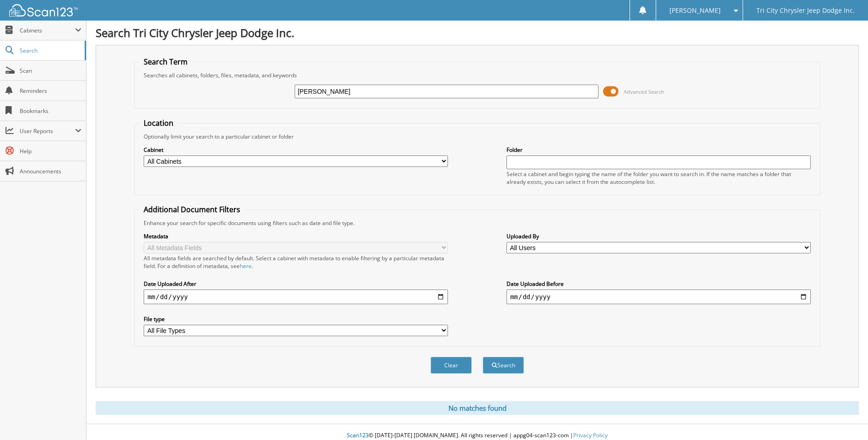 The height and width of the screenshot is (440, 868). What do you see at coordinates (477, 408) in the screenshot?
I see `div: No matches found` at bounding box center [477, 408].